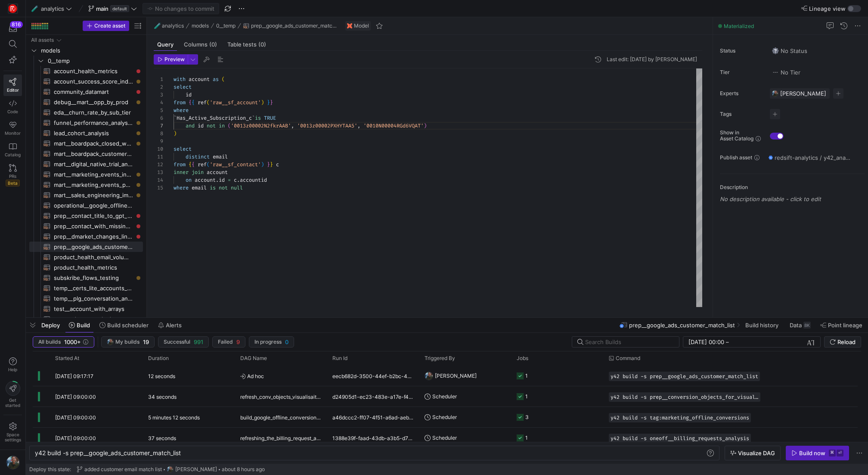  Describe the element at coordinates (198, 157) in the screenshot. I see `span: distinct` at that location.